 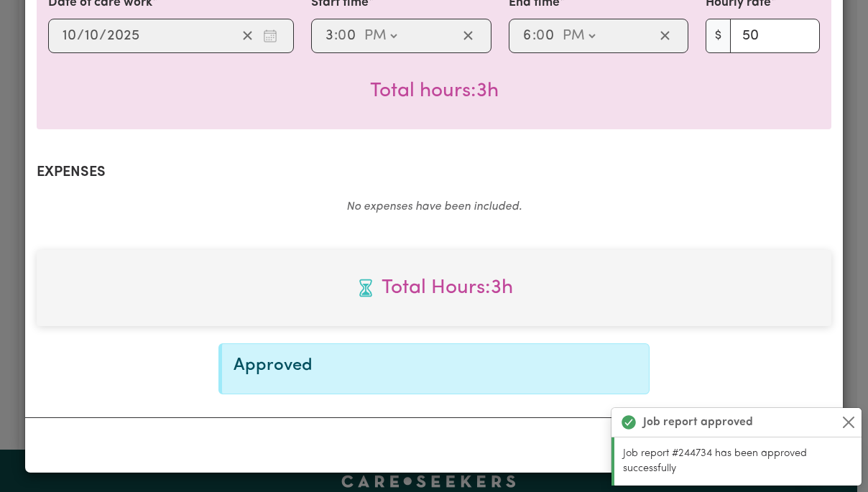 I want to click on button: Enter the date of care work, so click(x=270, y=36).